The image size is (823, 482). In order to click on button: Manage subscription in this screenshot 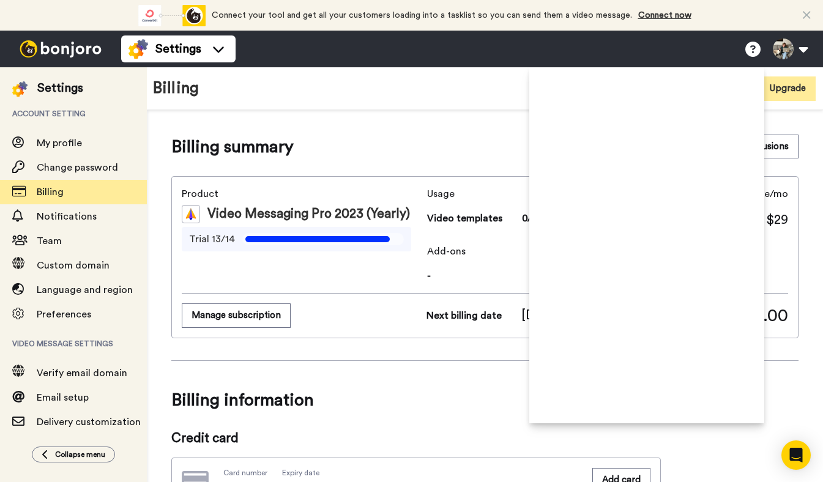, I will do `click(236, 315)`.